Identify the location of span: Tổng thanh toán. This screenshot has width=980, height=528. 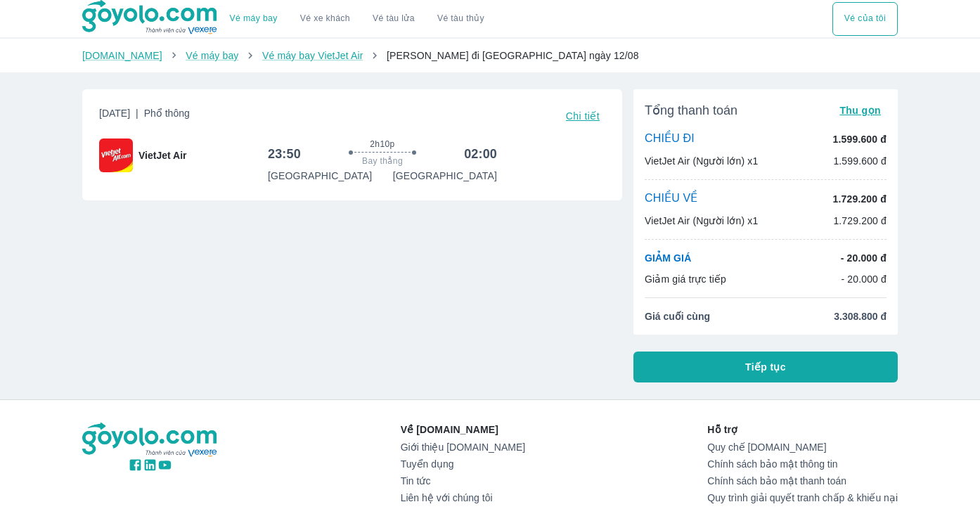
(691, 111).